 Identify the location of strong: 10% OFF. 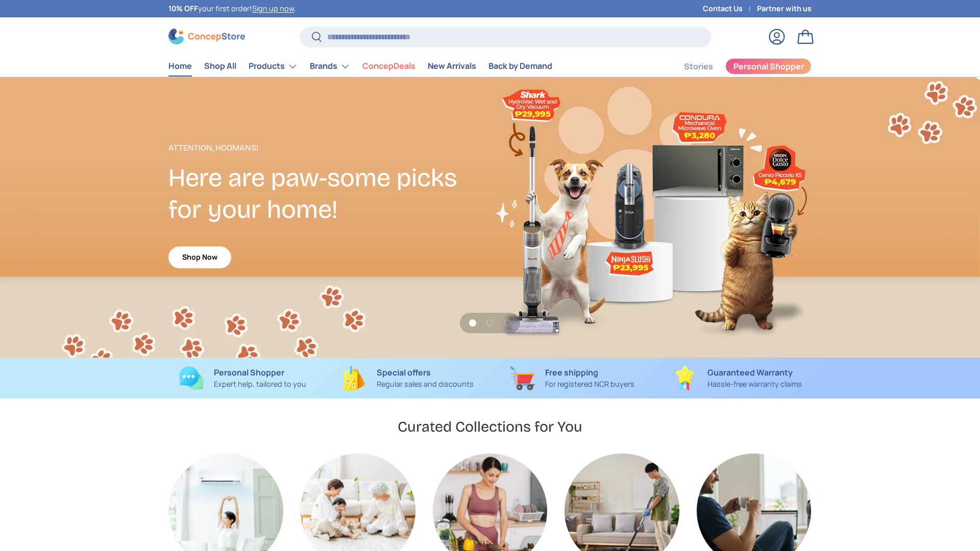
(183, 8).